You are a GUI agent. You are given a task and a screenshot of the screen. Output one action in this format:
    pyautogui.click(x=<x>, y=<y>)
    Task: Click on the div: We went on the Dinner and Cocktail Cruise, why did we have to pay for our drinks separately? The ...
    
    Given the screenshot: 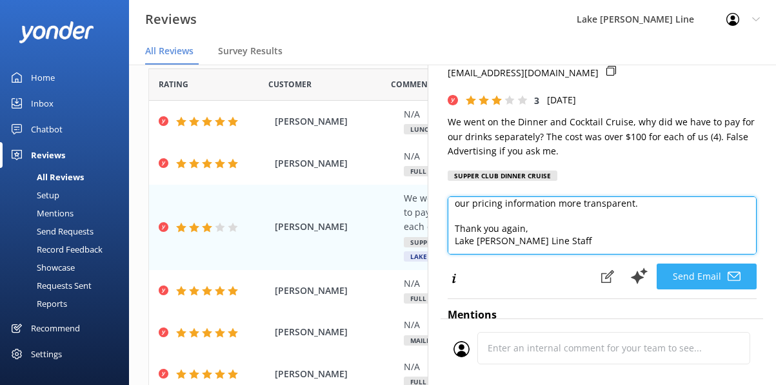 What is the action you would take?
    pyautogui.click(x=536, y=212)
    